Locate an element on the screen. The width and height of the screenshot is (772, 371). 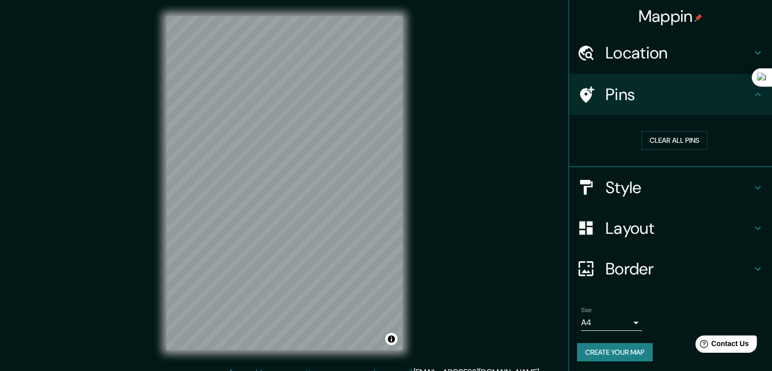
div: Location is located at coordinates (671, 53).